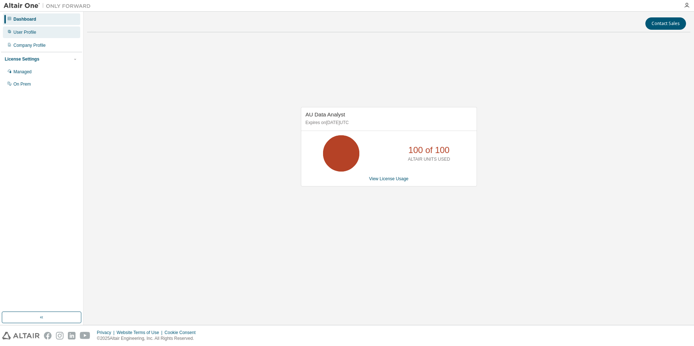 This screenshot has height=346, width=694. What do you see at coordinates (25, 19) in the screenshot?
I see `div: Dashboard` at bounding box center [25, 19].